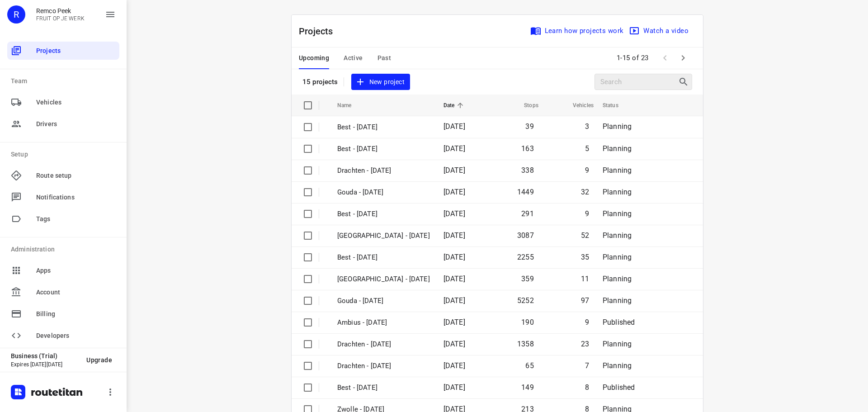  Describe the element at coordinates (616, 106) in the screenshot. I see `span: Status` at that location.